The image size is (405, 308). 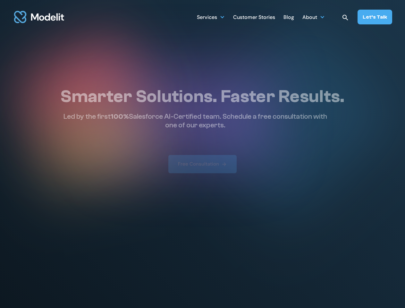 I want to click on p: Salesforce Certifications, so click(x=313, y=224).